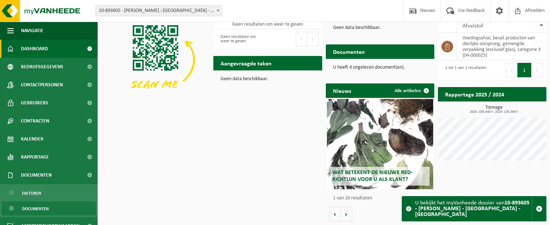 The image size is (550, 225). What do you see at coordinates (42, 67) in the screenshot?
I see `span: Bedrijfsgegevens` at bounding box center [42, 67].